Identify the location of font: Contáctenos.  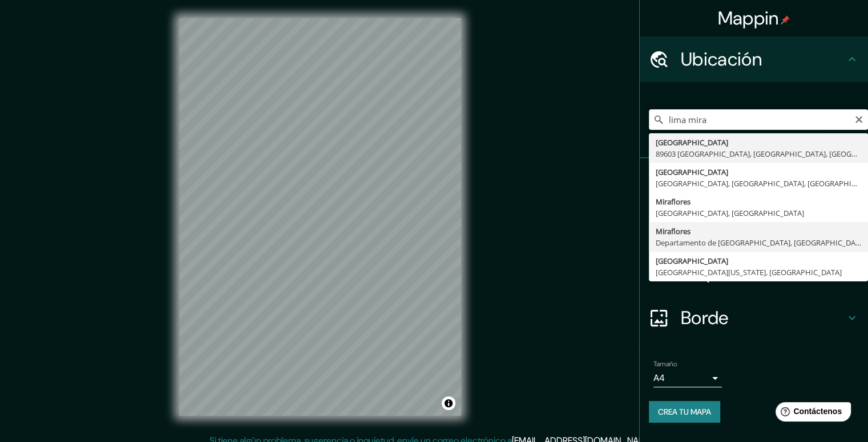
(50, 14).